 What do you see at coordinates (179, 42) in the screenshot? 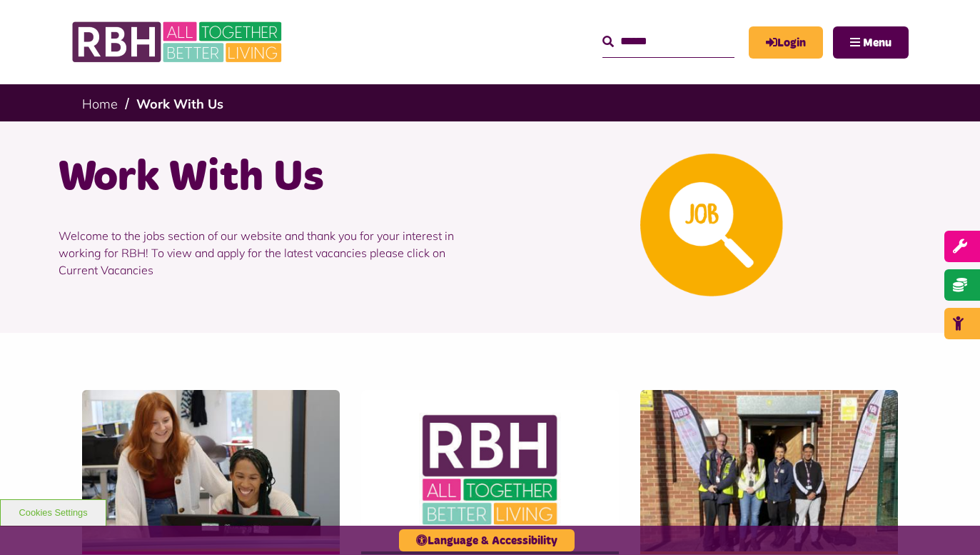
I see `img: RBH` at bounding box center [179, 42].